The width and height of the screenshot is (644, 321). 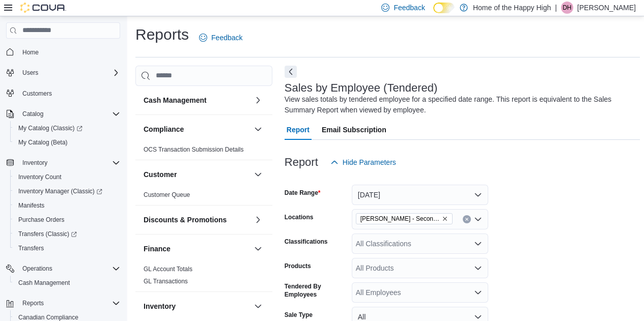 What do you see at coordinates (67, 248) in the screenshot?
I see `button: Transfers` at bounding box center [67, 248].